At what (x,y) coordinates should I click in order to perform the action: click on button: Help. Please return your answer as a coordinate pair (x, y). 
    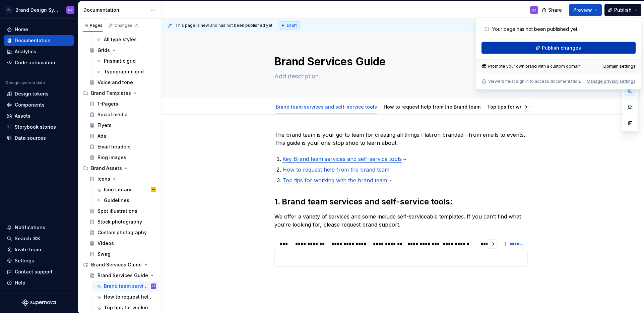
    Looking at the image, I should click on (39, 283).